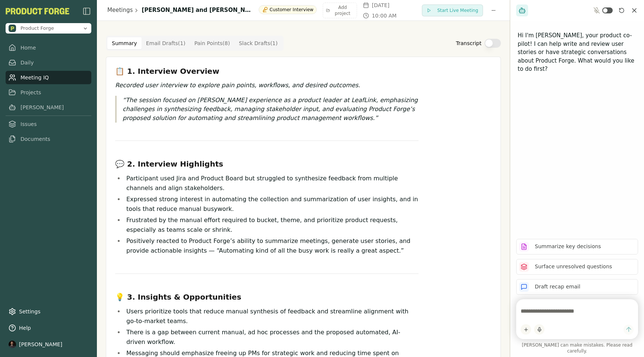 Image resolution: width=644 pixels, height=357 pixels. I want to click on a: Daily, so click(49, 62).